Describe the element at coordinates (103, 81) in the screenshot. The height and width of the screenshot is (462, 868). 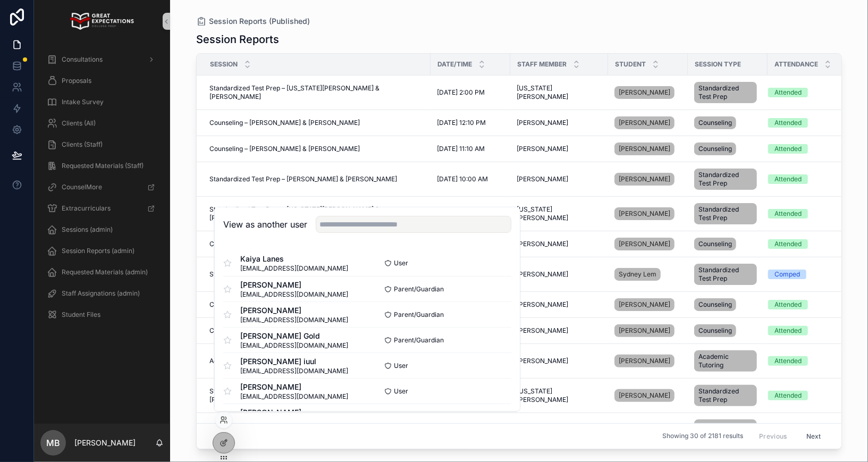
I see `a: Proposals` at that location.